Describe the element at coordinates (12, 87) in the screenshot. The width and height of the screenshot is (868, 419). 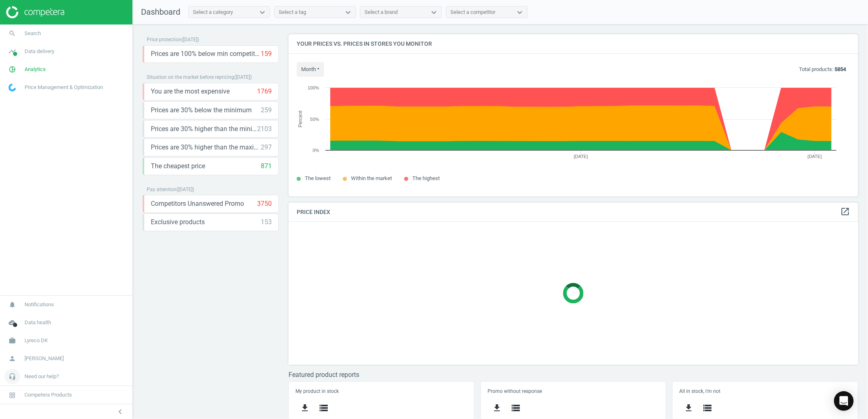
I see `img: wGWNvw8QSZomAAAAABJRU5ErkJggg==` at that location.